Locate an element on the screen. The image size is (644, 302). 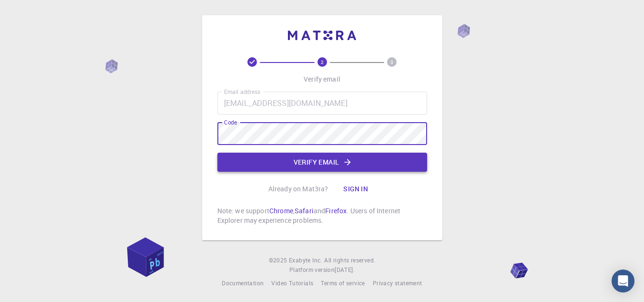
label: Email address is located at coordinates (242, 92).